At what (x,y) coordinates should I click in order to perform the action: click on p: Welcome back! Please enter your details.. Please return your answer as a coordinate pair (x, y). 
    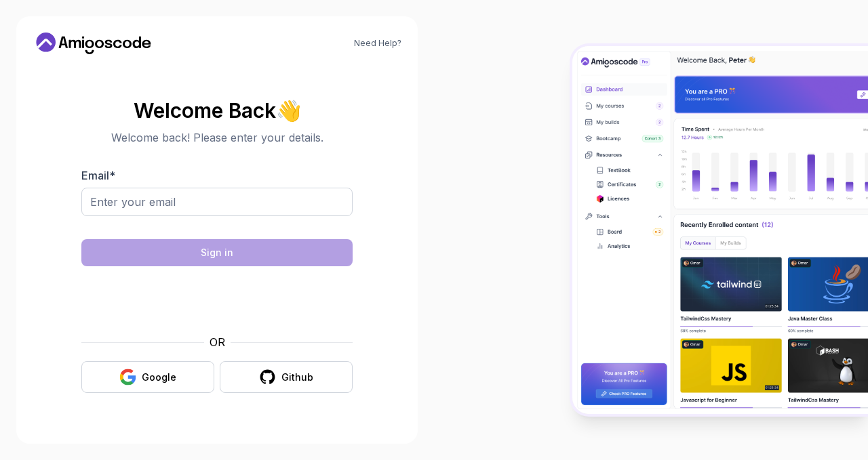
    Looking at the image, I should click on (217, 137).